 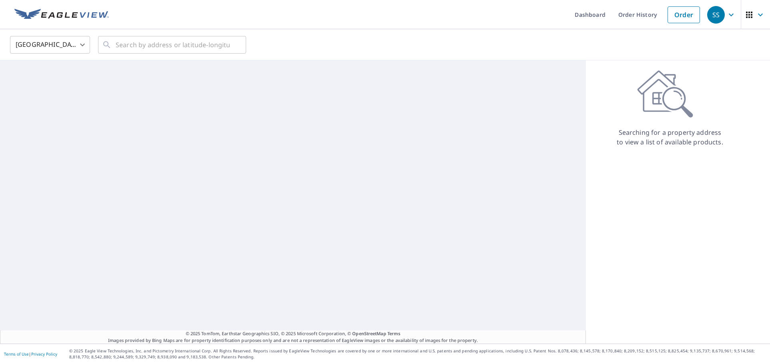 I want to click on p: Searching for a property address to view a list of available products., so click(x=670, y=137).